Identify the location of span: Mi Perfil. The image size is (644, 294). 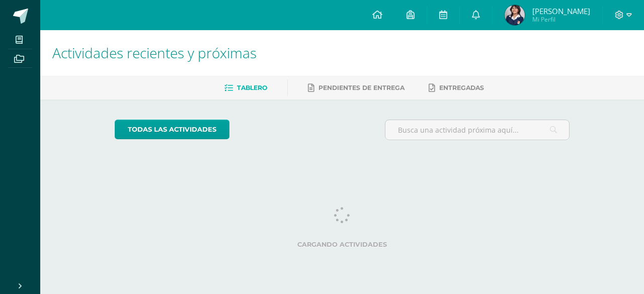
(561, 19).